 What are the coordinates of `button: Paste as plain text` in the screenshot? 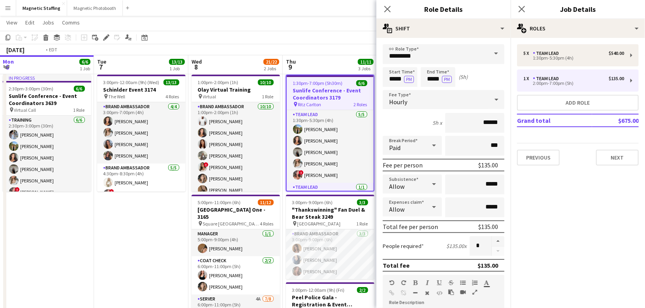 It's located at (451, 292).